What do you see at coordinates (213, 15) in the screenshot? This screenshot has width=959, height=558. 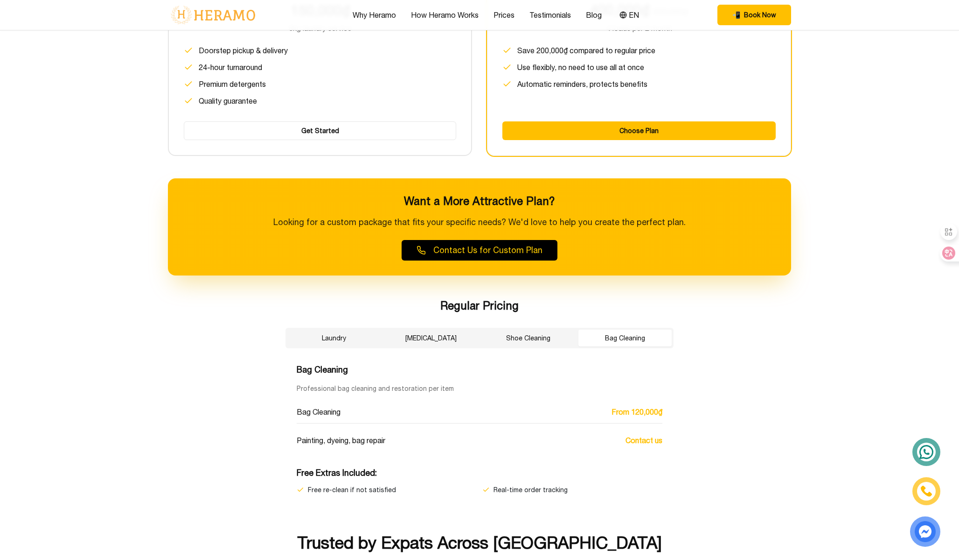 I see `img: logo-with-text.png` at bounding box center [213, 15].